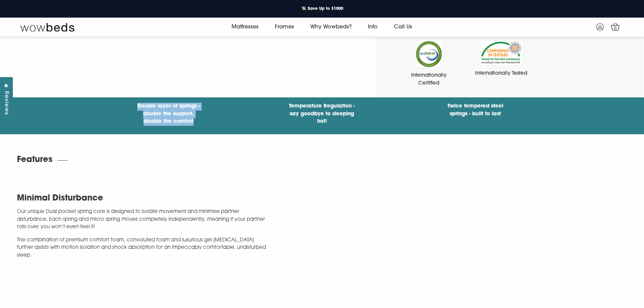 Image resolution: width=644 pixels, height=308 pixels. What do you see at coordinates (502, 74) in the screenshot?
I see `div: Internationally Tested` at bounding box center [502, 74].